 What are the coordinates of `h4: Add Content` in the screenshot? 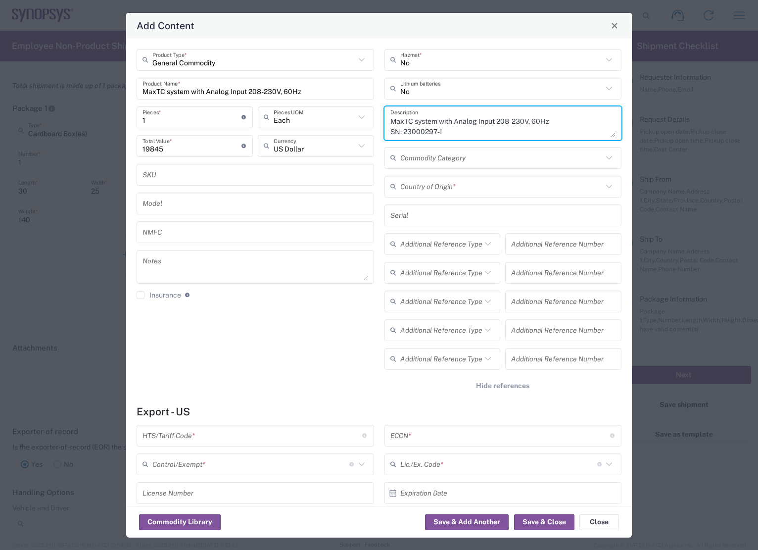 It's located at (165, 25).